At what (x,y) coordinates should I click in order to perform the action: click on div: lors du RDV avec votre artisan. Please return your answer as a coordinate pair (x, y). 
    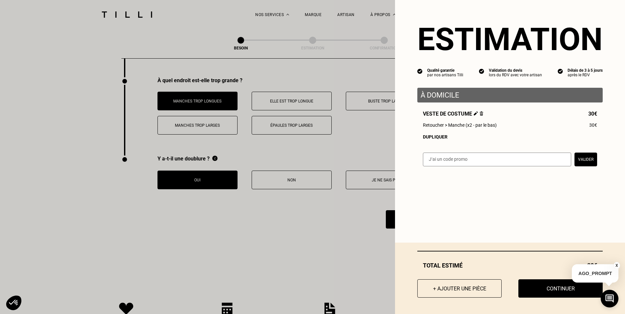
    Looking at the image, I should click on (515, 75).